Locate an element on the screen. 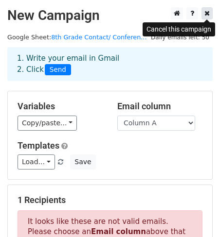 This screenshot has width=220, height=237. strong: Email column is located at coordinates (118, 232).